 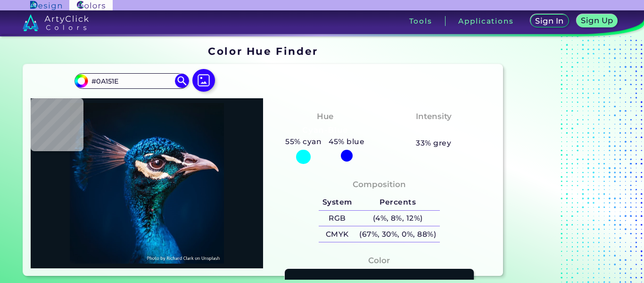 I want to click on img: logo_artyclick_colors_white.svg, so click(x=55, y=23).